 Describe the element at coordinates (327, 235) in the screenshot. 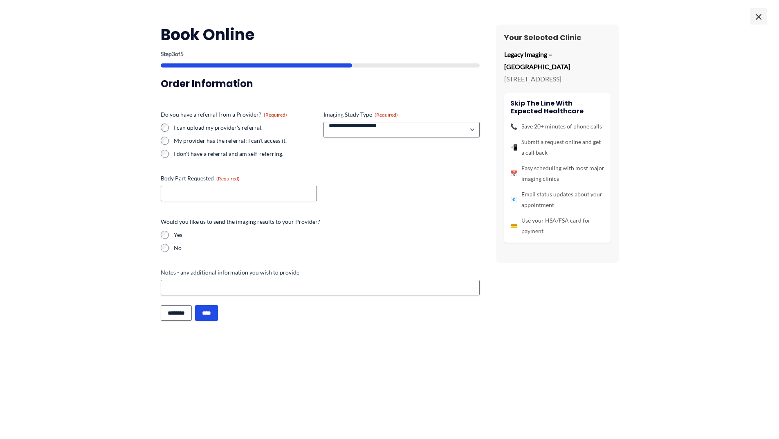

I see `label: Yes` at that location.